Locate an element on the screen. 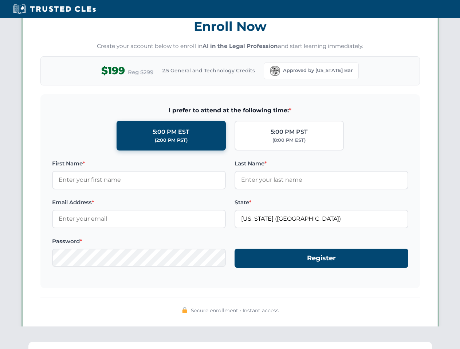 The image size is (460, 349). div: 5:00 PM PST is located at coordinates (289, 132).